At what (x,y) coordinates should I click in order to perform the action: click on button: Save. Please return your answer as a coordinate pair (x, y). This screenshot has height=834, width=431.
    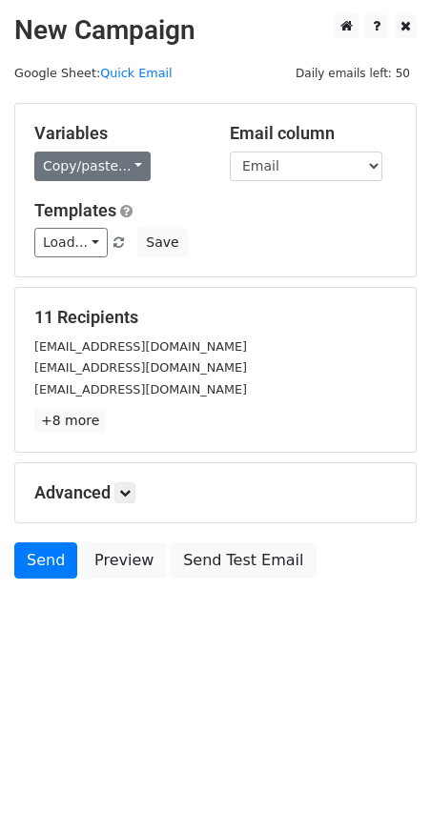
    Looking at the image, I should click on (162, 242).